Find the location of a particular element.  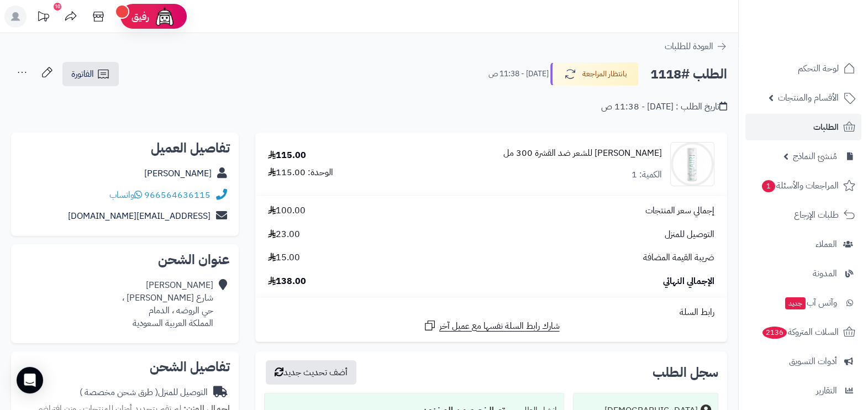

span: رفيق is located at coordinates (141, 16).